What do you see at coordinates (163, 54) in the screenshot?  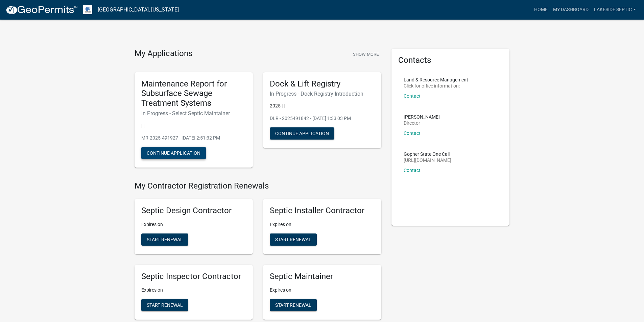 I see `h4: My Applications` at bounding box center [163, 54].